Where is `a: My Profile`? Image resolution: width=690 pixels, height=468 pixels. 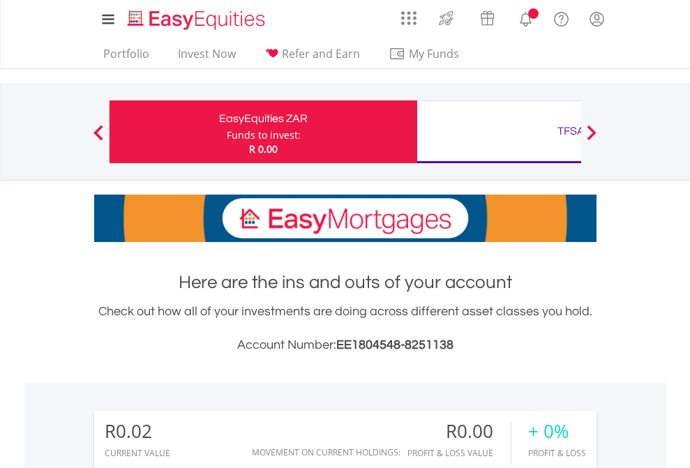 a: My Profile is located at coordinates (597, 19).